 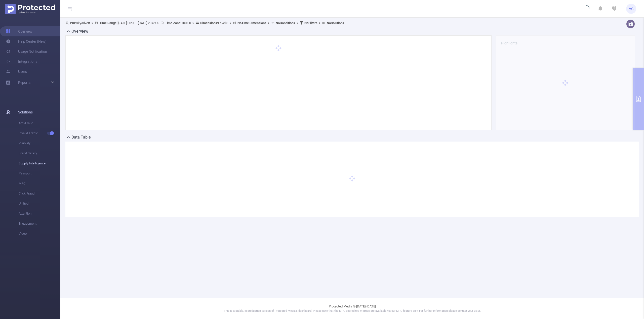 What do you see at coordinates (40, 224) in the screenshot?
I see `span: Engagement` at bounding box center [40, 224].